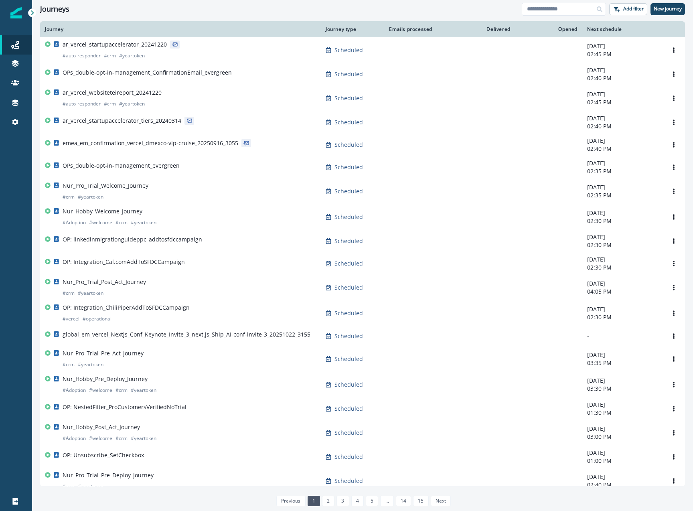 The width and height of the screenshot is (693, 511). What do you see at coordinates (16, 13) in the screenshot?
I see `img: Inflection` at bounding box center [16, 13].